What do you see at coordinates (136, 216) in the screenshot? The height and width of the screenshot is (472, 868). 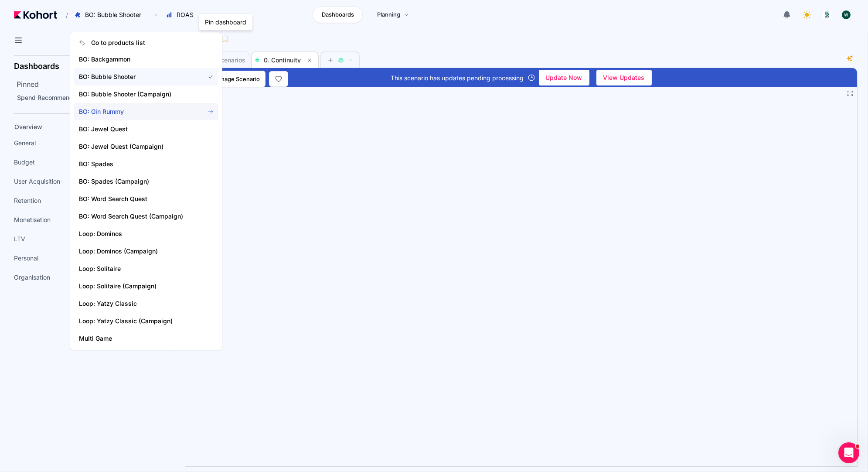 I see `span: BO: Word Search Quest (Campaign)` at bounding box center [136, 216].